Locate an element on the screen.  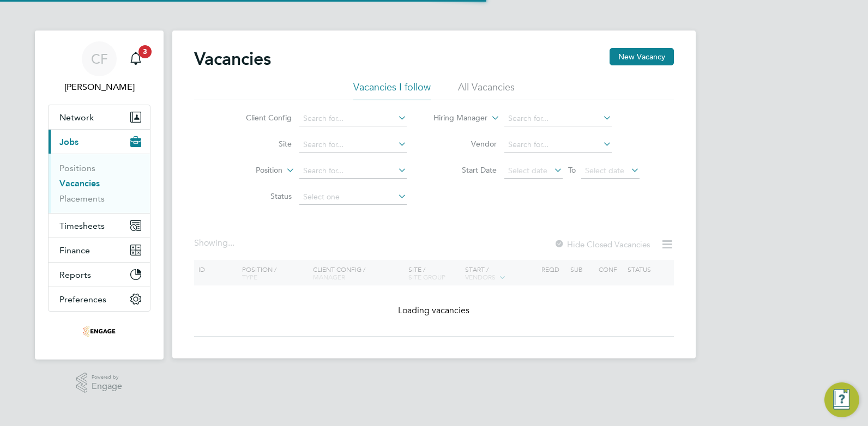
li: All Vacancies is located at coordinates (486, 91).